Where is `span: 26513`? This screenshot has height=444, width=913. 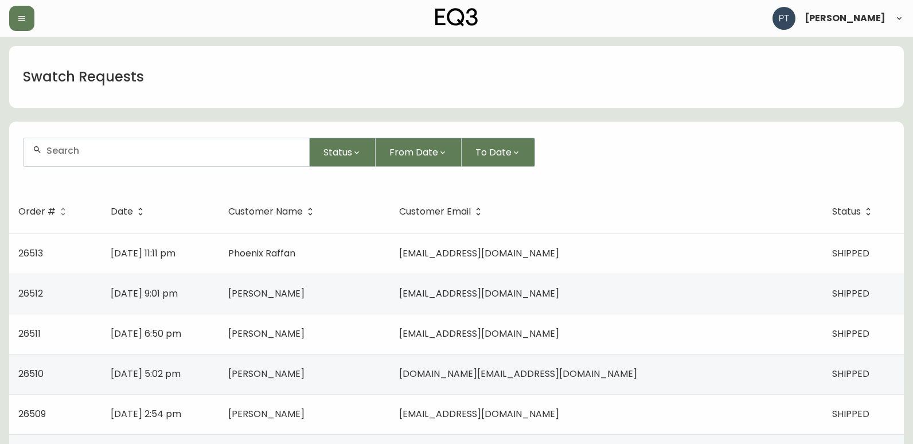
span: 26513 is located at coordinates (30, 253).